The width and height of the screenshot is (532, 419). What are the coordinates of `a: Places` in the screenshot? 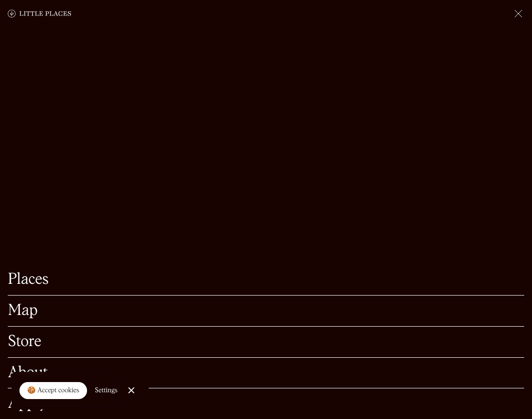 It's located at (266, 279).